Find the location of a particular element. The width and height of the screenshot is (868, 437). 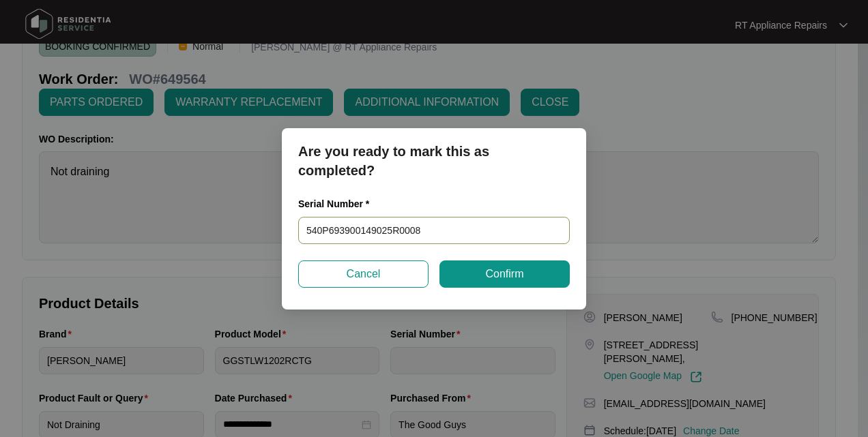

p: completed? is located at coordinates (434, 171).